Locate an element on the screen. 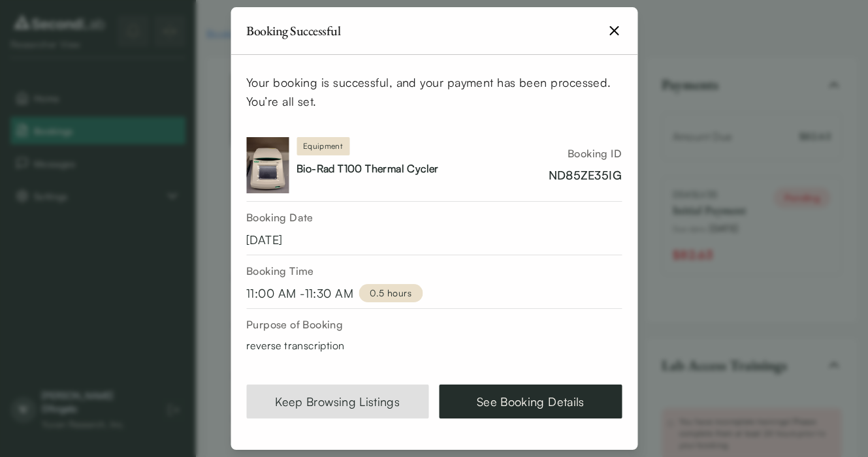  div: 0.5 hours is located at coordinates (391, 294).